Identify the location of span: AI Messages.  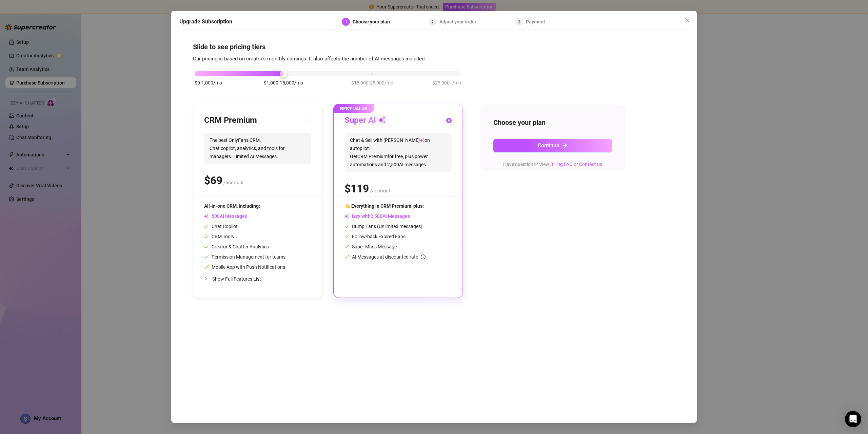
(226, 216).